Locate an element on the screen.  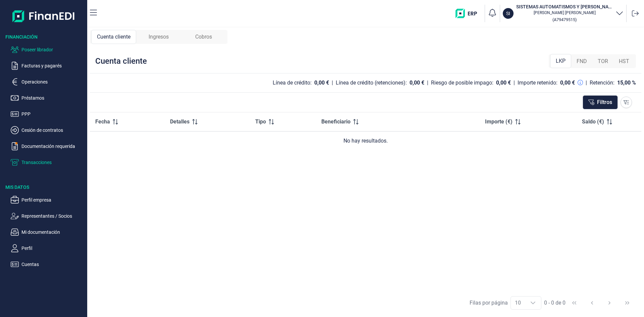
div: Cobros is located at coordinates (203, 37).